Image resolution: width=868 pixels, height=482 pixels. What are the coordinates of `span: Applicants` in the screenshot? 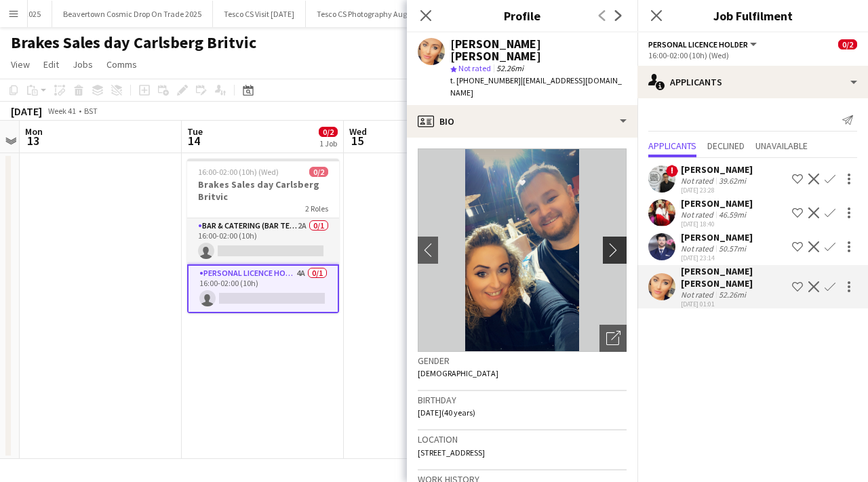 It's located at (672, 146).